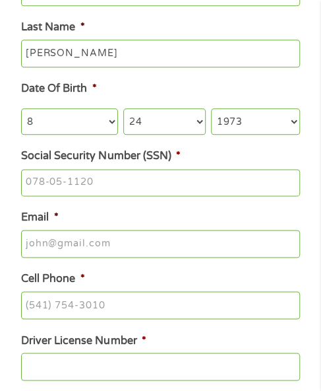  Describe the element at coordinates (53, 279) in the screenshot. I see `label: Cell Phone` at that location.